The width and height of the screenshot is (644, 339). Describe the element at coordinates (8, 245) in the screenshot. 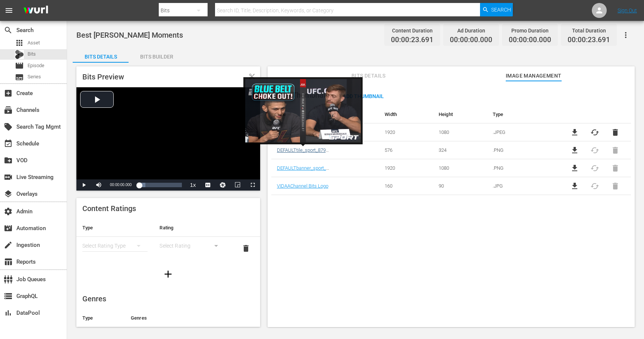

I see `span: Ingestion` at that location.